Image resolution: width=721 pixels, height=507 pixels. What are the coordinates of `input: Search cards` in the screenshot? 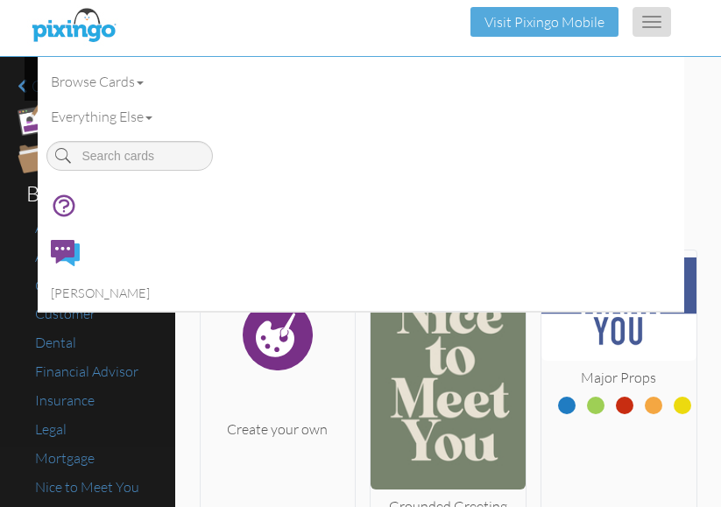 It's located at (130, 156).